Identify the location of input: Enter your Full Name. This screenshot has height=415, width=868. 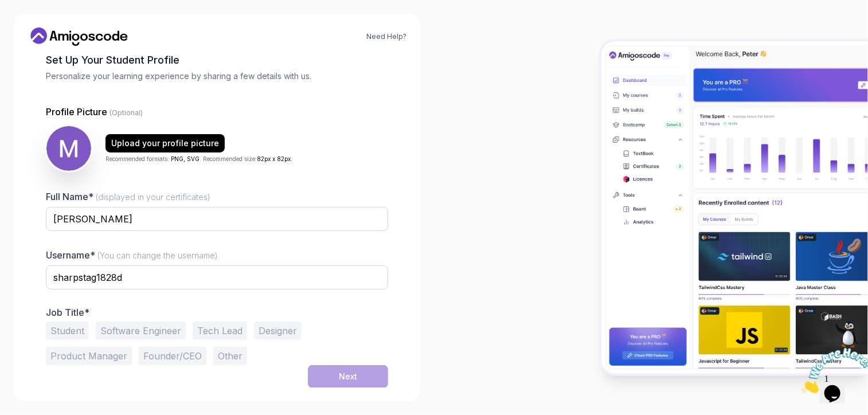
(217, 219).